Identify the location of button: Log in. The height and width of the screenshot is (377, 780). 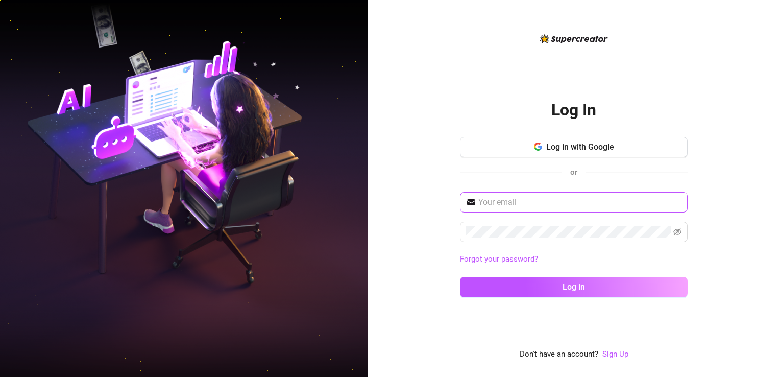
(574, 287).